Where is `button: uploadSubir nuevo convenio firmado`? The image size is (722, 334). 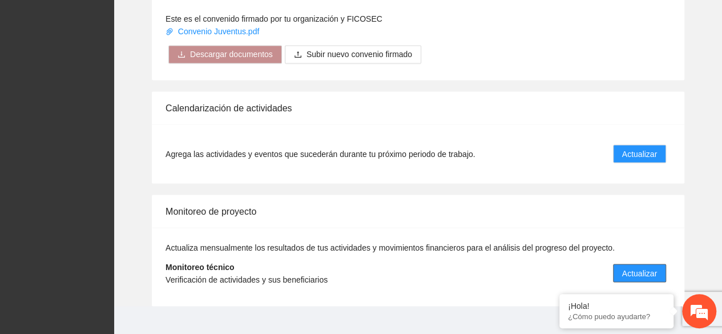 button: uploadSubir nuevo convenio firmado is located at coordinates (353, 54).